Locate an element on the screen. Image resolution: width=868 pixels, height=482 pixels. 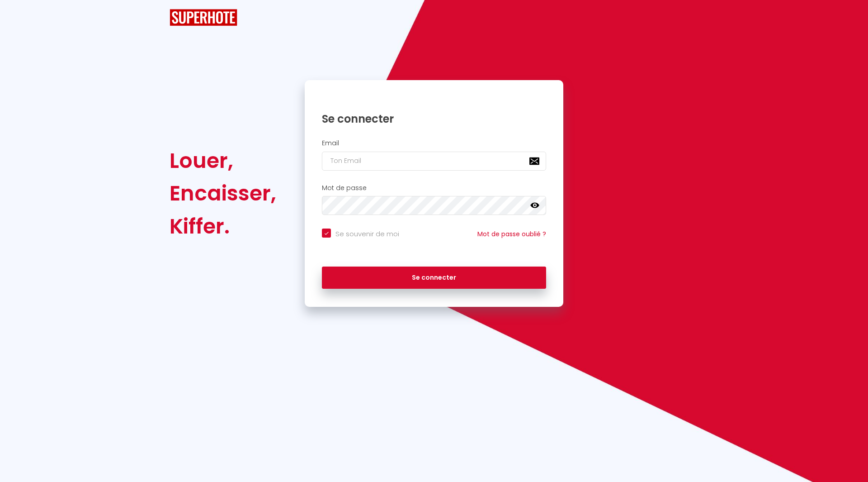
button: Se connecter is located at coordinates (434, 278).